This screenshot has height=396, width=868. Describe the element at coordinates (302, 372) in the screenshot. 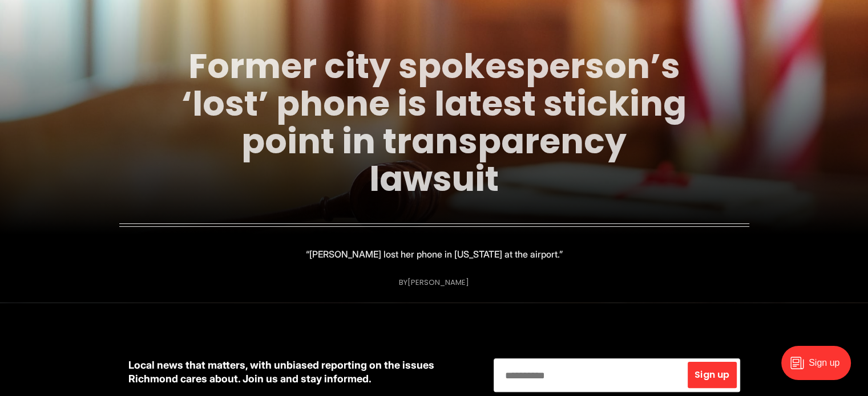

I see `p: Local news that matters, with unbiased reporting on the issues Richmond cares about. Join us and ...` at that location.